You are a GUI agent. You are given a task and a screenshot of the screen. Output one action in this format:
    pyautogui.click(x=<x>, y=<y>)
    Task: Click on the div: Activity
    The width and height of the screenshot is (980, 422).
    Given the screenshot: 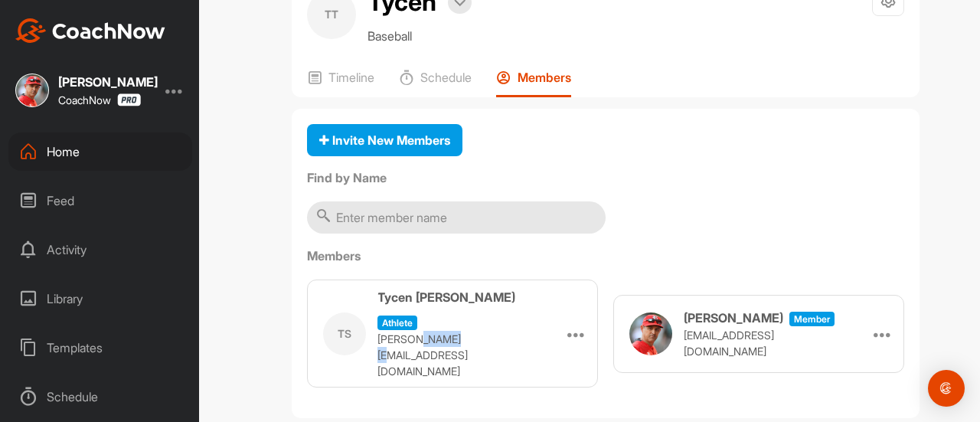 What is the action you would take?
    pyautogui.click(x=101, y=250)
    